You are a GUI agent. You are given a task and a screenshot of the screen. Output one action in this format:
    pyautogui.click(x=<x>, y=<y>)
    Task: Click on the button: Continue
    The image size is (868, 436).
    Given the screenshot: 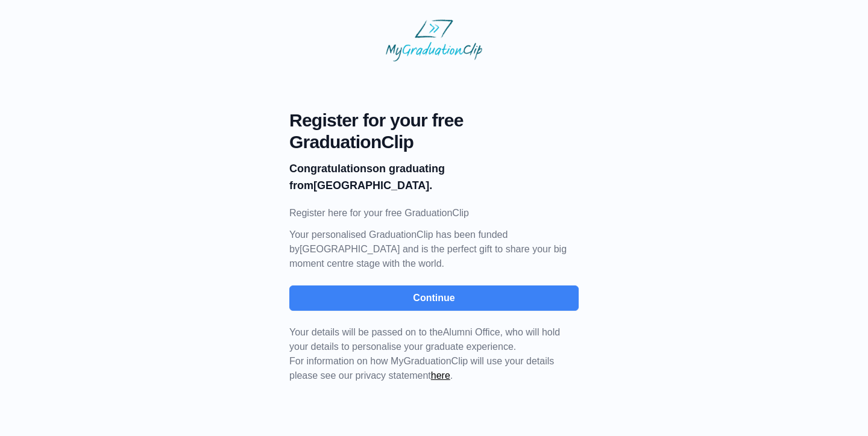 What is the action you would take?
    pyautogui.click(x=434, y=298)
    